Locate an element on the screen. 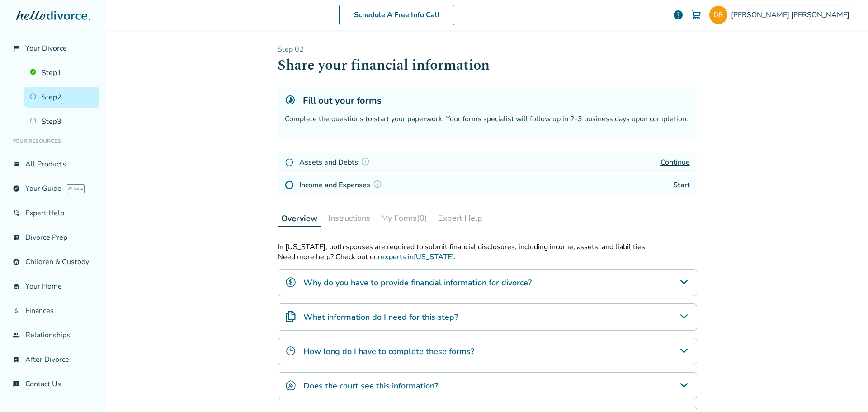  span: group is located at coordinates (17, 335).